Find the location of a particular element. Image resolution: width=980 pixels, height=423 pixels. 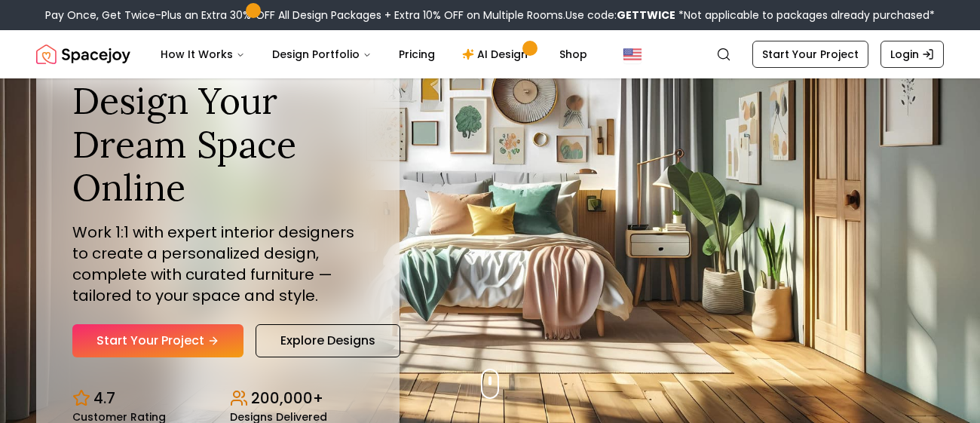

nav: Main is located at coordinates (374, 54).